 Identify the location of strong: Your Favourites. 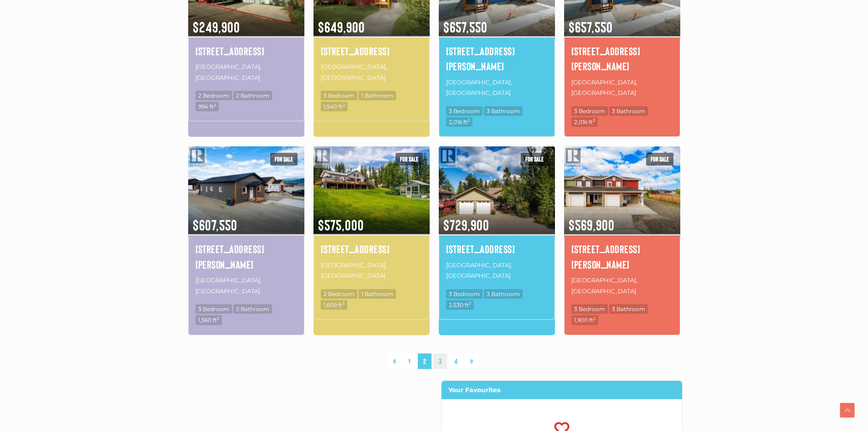
(474, 390).